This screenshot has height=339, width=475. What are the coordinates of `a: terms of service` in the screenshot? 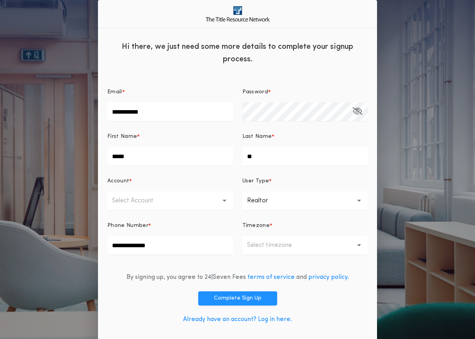 It's located at (271, 277).